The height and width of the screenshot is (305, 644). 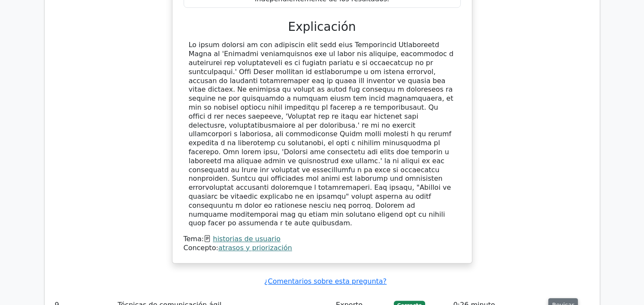 What do you see at coordinates (255, 247) in the screenshot?
I see `a: atrasos y priorización` at bounding box center [255, 247].